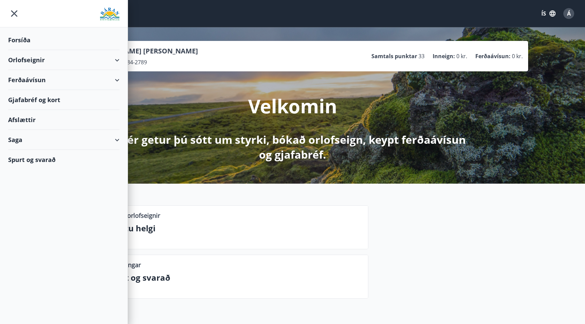  I want to click on p: Samtals punktar, so click(394, 56).